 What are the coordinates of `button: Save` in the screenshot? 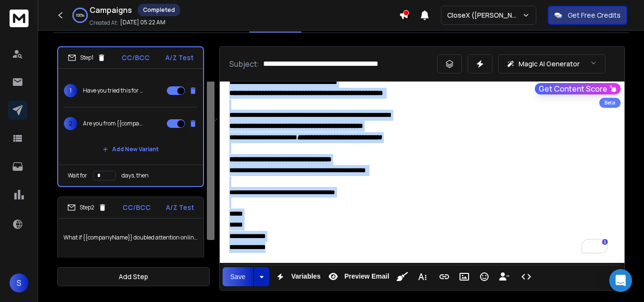 It's located at (238, 277).